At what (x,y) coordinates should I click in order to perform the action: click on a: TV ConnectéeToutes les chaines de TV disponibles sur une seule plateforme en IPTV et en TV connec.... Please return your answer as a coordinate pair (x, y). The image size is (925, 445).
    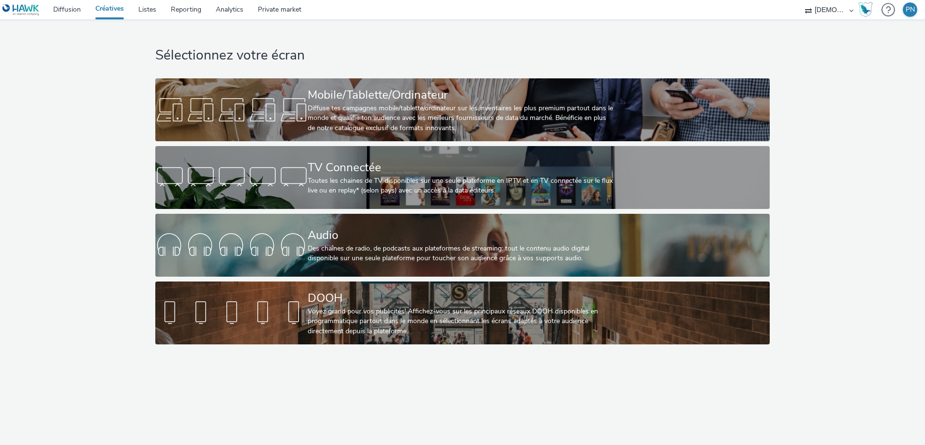
    Looking at the image, I should click on (463, 178).